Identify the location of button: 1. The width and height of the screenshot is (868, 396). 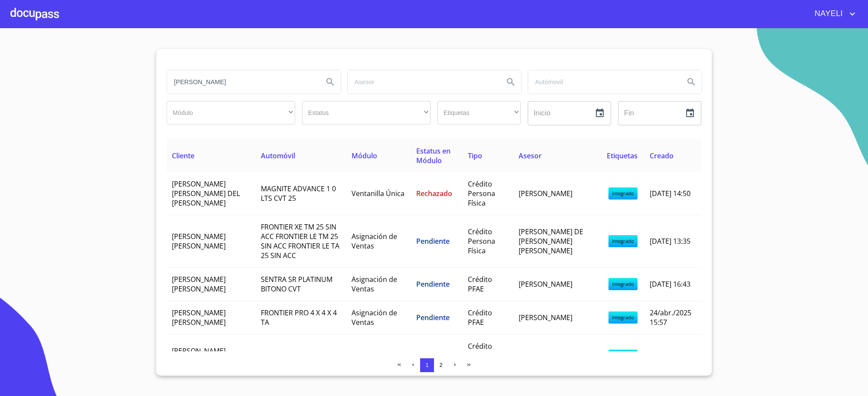
(427, 365).